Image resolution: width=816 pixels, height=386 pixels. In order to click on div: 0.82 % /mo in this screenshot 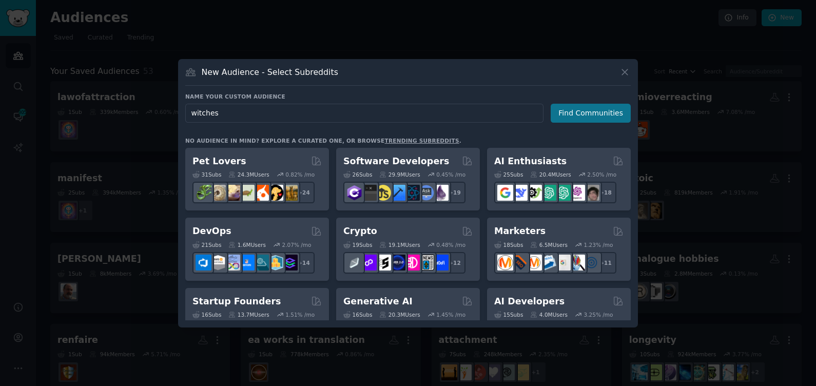, I will do `click(300, 174)`.